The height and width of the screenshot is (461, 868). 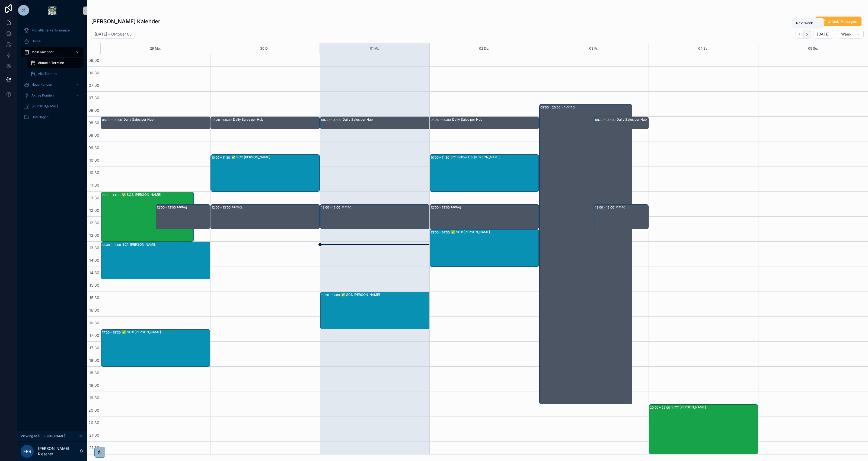 I want to click on span: 07:00, so click(x=94, y=85).